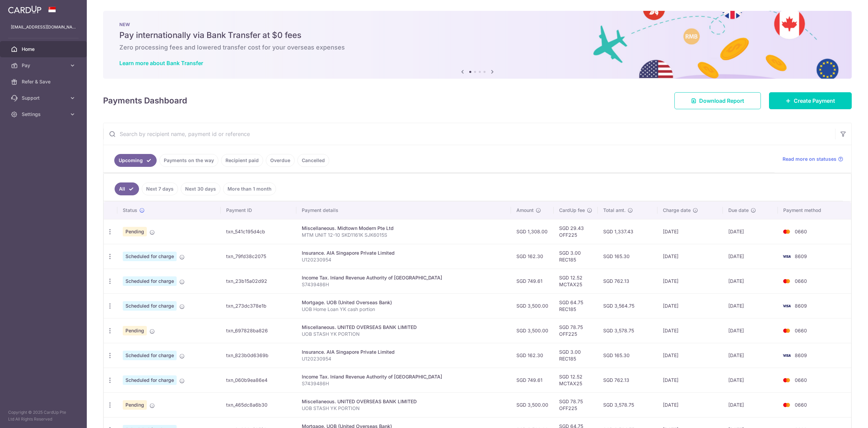  What do you see at coordinates (249, 189) in the screenshot?
I see `a: More than 1 month` at bounding box center [249, 189].